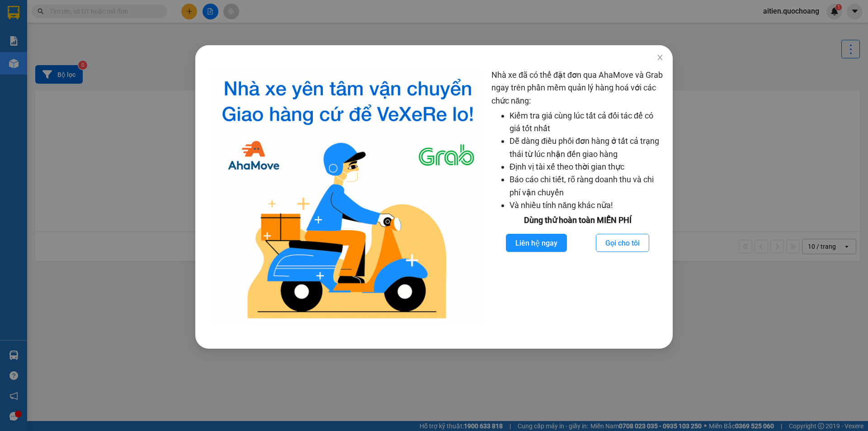  Describe the element at coordinates (660, 58) in the screenshot. I see `span: close` at that location.